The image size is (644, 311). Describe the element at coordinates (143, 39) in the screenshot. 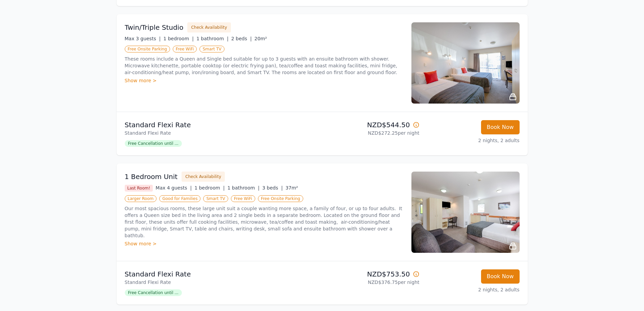

I see `span: Max 3 guests |` at that location.